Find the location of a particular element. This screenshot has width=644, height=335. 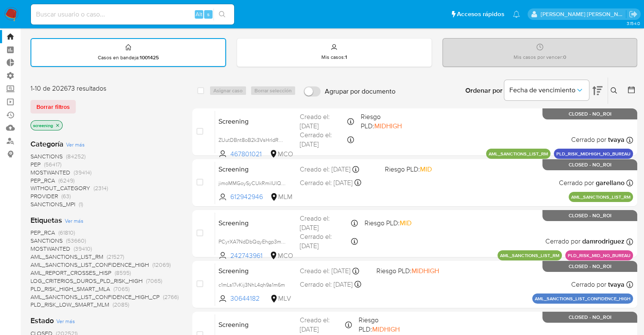

span: Accesos rápidos is located at coordinates (481, 14).